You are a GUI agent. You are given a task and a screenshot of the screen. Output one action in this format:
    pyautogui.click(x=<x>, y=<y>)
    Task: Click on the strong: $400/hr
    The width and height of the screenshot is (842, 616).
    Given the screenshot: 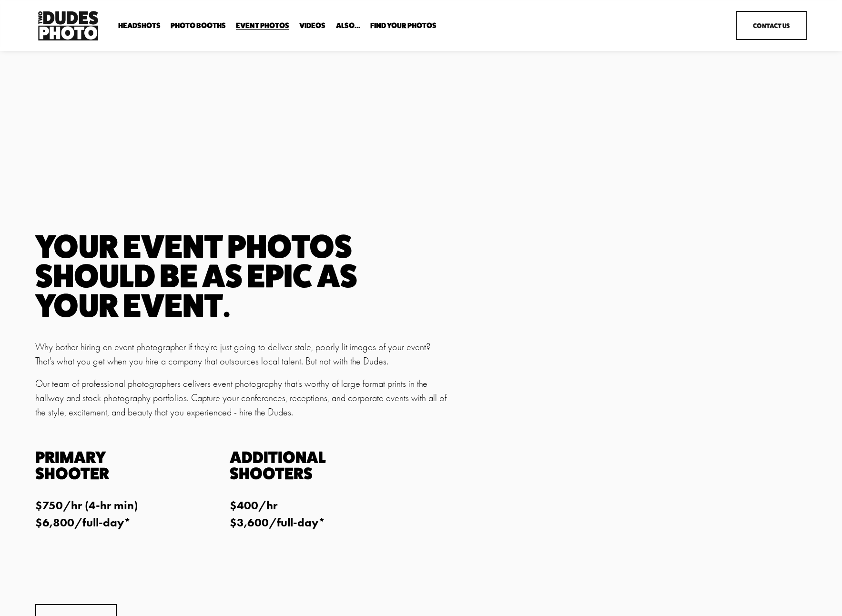 What is the action you would take?
    pyautogui.click(x=254, y=505)
    